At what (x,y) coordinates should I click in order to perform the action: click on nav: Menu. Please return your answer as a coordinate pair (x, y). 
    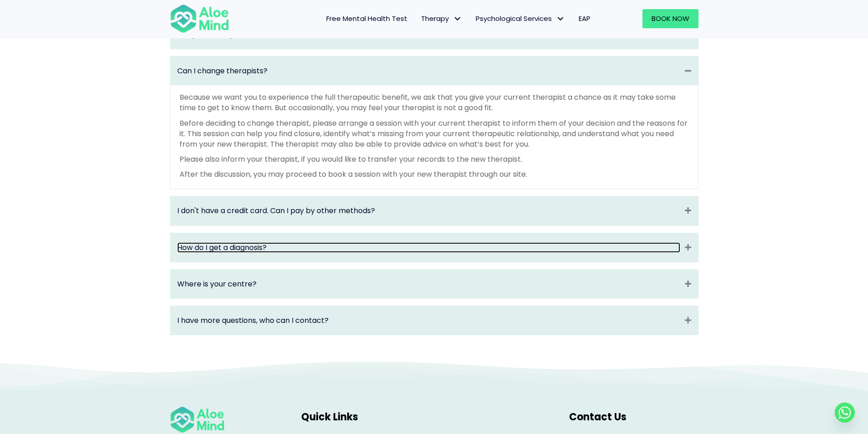
    Looking at the image, I should click on (419, 18).